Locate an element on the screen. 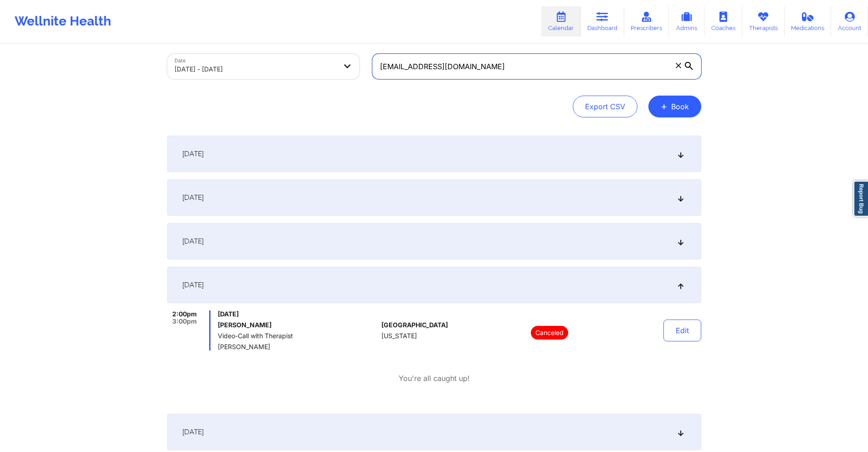  span: Video-Call with Therapist is located at coordinates (297, 336).